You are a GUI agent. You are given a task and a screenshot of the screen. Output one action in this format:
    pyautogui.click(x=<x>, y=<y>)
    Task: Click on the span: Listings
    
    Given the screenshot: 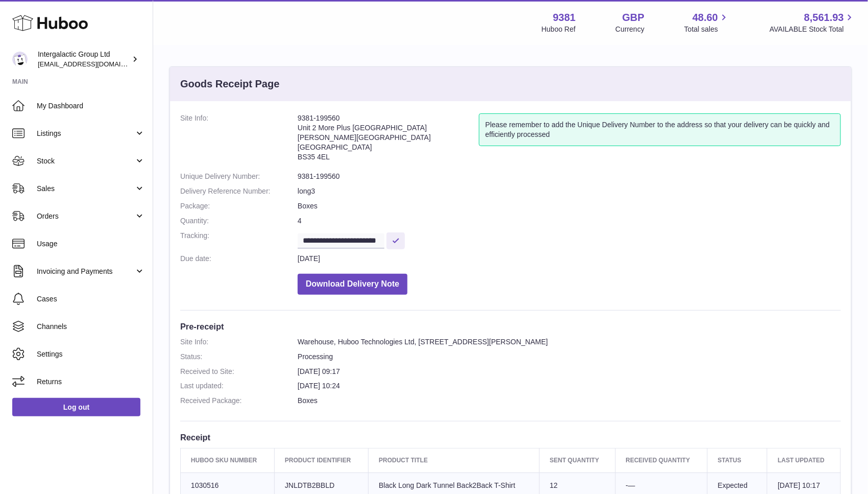 What is the action you would take?
    pyautogui.click(x=85, y=133)
    